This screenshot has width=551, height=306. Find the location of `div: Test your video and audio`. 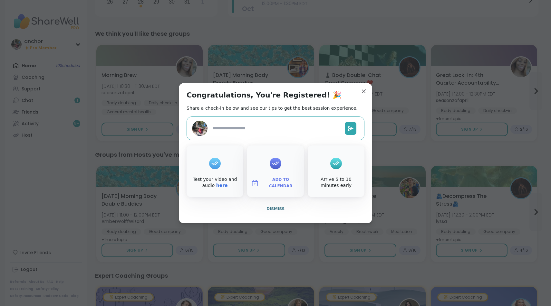

div: Test your video and audio is located at coordinates (215, 183).